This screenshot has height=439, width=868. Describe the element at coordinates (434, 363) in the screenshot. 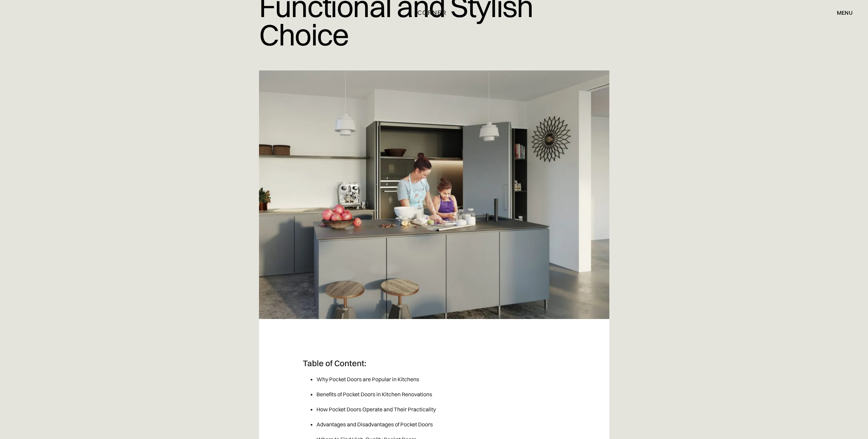

I see `h3: Table of Content:` at that location.